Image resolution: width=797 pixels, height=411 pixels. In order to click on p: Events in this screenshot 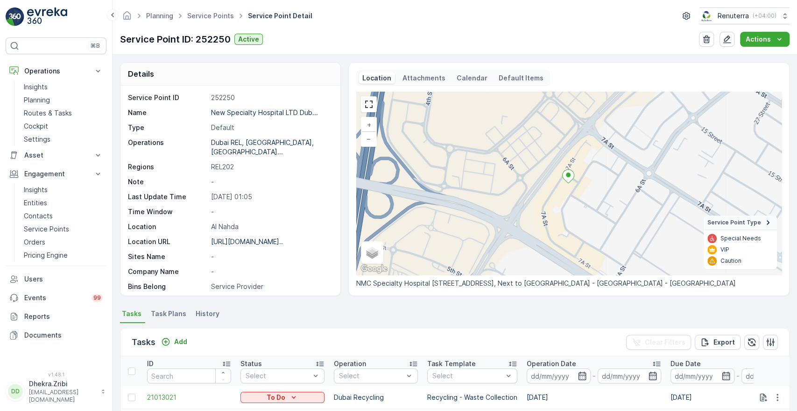, I will do `click(55, 298)`.